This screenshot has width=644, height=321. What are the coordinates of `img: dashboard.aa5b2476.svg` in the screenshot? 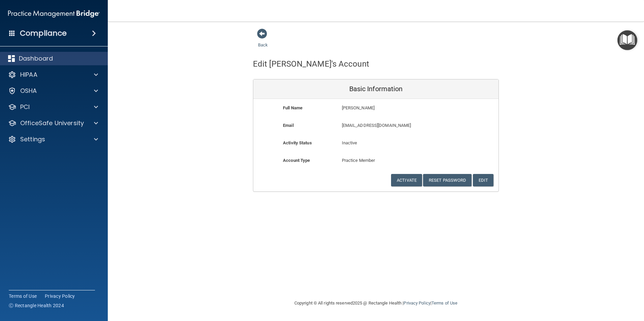 It's located at (12, 58).